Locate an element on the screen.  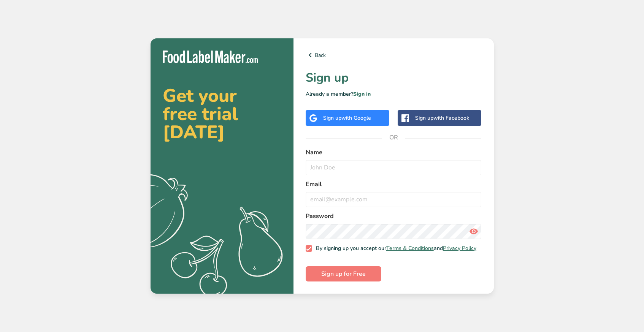
p: Already a member? is located at coordinates (394, 94).